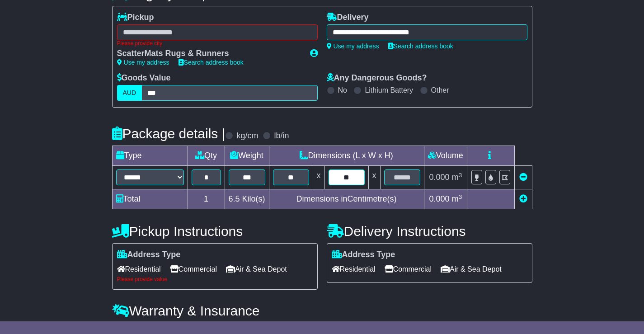 Image resolution: width=644 pixels, height=334 pixels. I want to click on label: Other, so click(441, 90).